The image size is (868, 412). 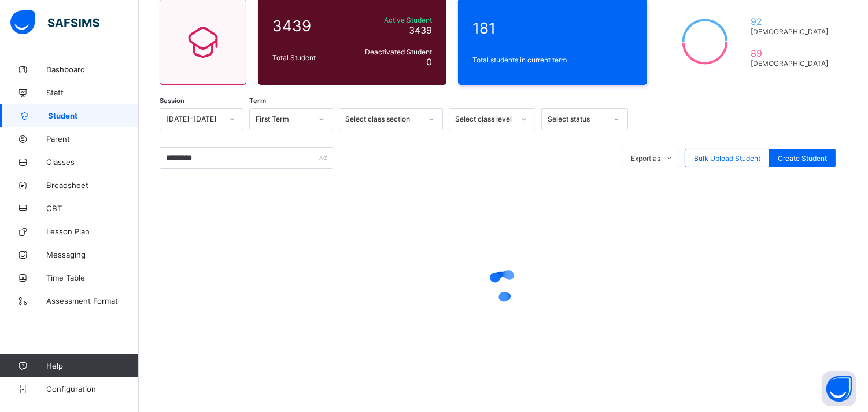 What do you see at coordinates (308, 57) in the screenshot?
I see `div: Total Student` at bounding box center [308, 57].